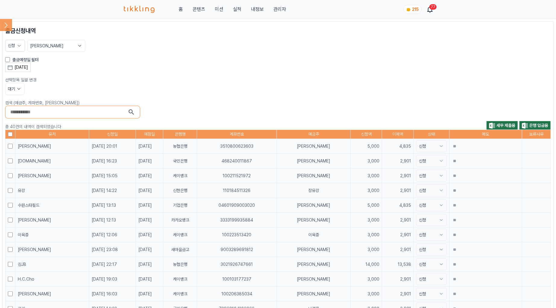 This screenshot has height=308, width=556. Describe the element at coordinates (314, 134) in the screenshot. I see `th: 예금주` at that location.